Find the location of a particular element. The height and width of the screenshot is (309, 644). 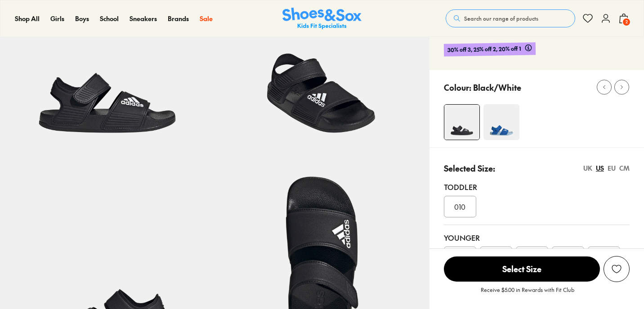

span: Boys is located at coordinates (82, 19).